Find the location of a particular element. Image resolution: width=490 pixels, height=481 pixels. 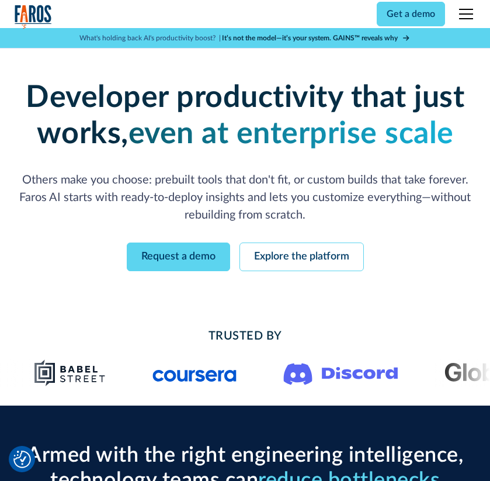

a: home is located at coordinates (33, 16).